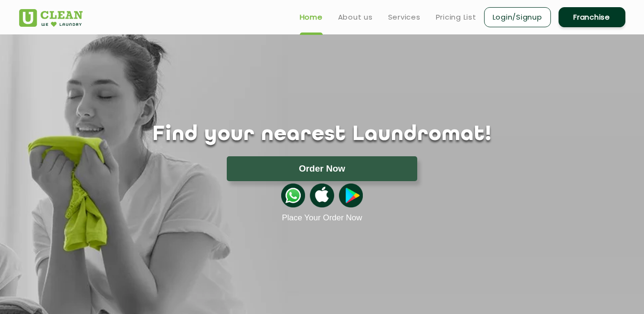  What do you see at coordinates (322, 196) in the screenshot?
I see `img: apple-icon.png` at bounding box center [322, 196].